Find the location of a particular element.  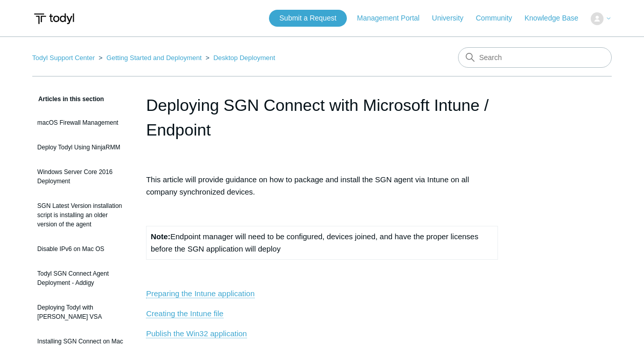

a: Todyl Support Center is located at coordinates (64, 57).